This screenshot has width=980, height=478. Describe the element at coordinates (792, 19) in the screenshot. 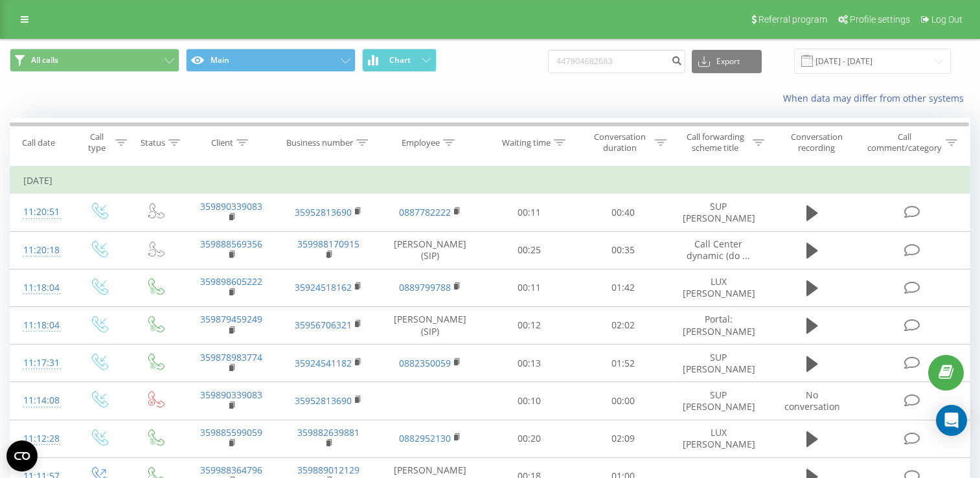

I see `span: Referral program` at that location.